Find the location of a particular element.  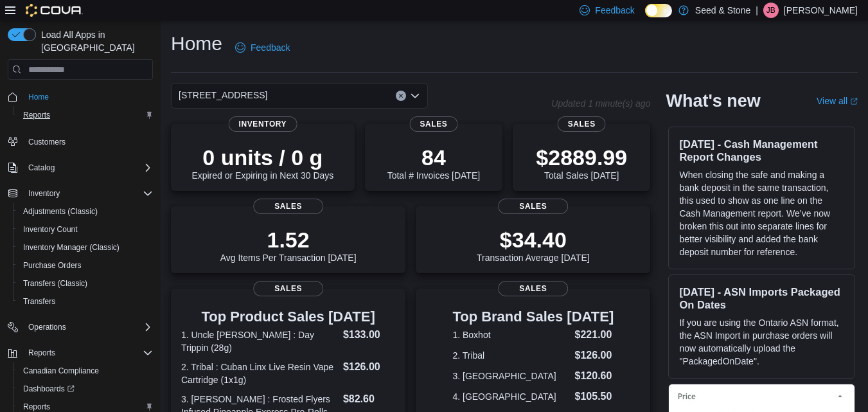

dd: $126.00 is located at coordinates (369, 367).